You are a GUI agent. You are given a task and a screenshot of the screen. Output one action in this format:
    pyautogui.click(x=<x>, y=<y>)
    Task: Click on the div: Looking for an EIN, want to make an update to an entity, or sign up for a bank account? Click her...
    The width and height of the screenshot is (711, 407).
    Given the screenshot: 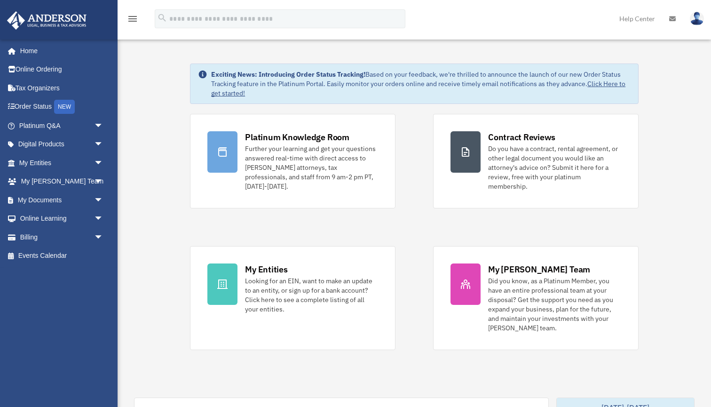 What is the action you would take?
    pyautogui.click(x=311, y=295)
    